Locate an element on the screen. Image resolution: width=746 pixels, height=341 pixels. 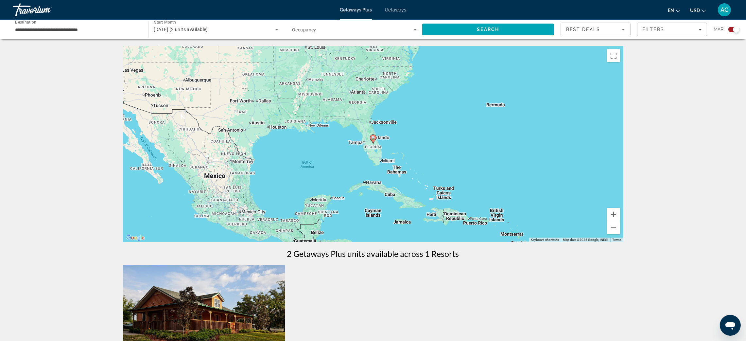
button: Search is located at coordinates (488, 29).